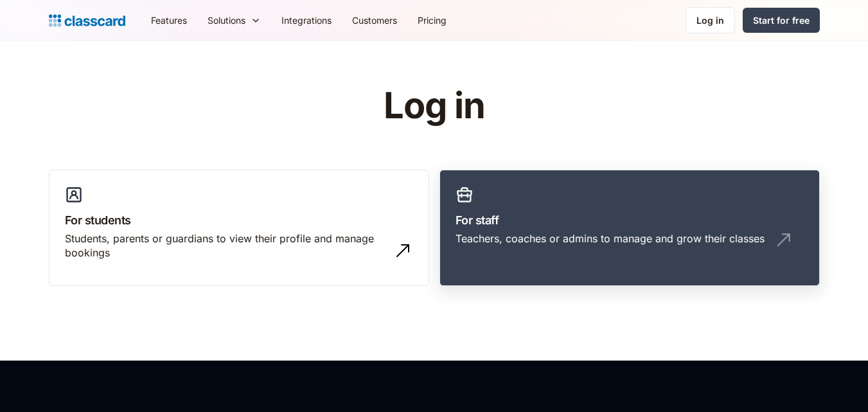 The height and width of the screenshot is (412, 868). I want to click on h1: Log in, so click(434, 106).